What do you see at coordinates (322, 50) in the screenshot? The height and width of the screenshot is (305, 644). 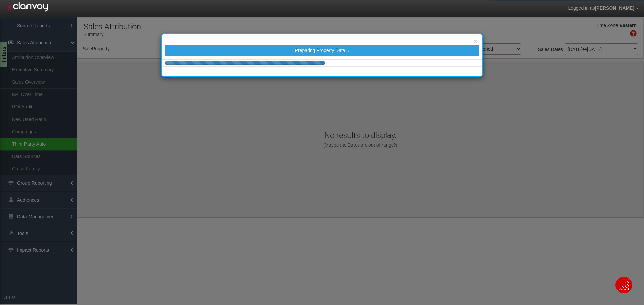 I see `span: Preparing Property Data...` at bounding box center [322, 50].